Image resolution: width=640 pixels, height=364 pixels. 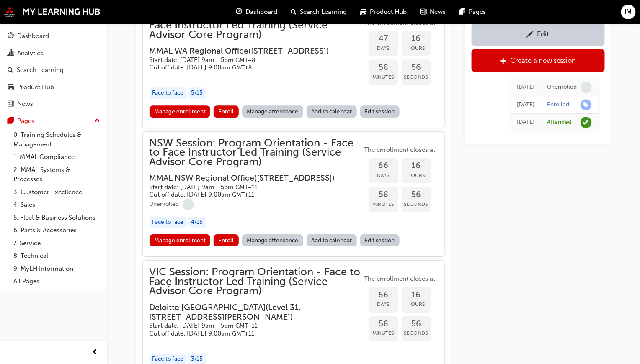 What do you see at coordinates (57, 230) in the screenshot?
I see `a: 6. Parts & Accessories` at bounding box center [57, 230].